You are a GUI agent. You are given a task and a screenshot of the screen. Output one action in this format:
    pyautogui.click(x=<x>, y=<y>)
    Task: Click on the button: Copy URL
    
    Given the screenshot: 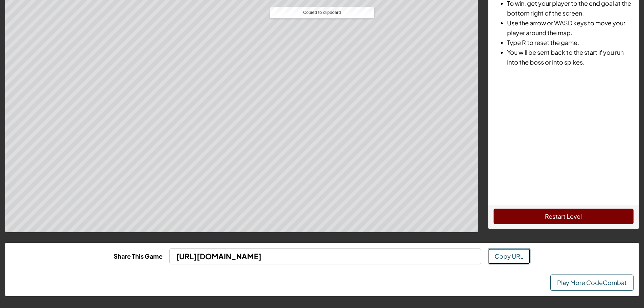 What is the action you would take?
    pyautogui.click(x=509, y=256)
    